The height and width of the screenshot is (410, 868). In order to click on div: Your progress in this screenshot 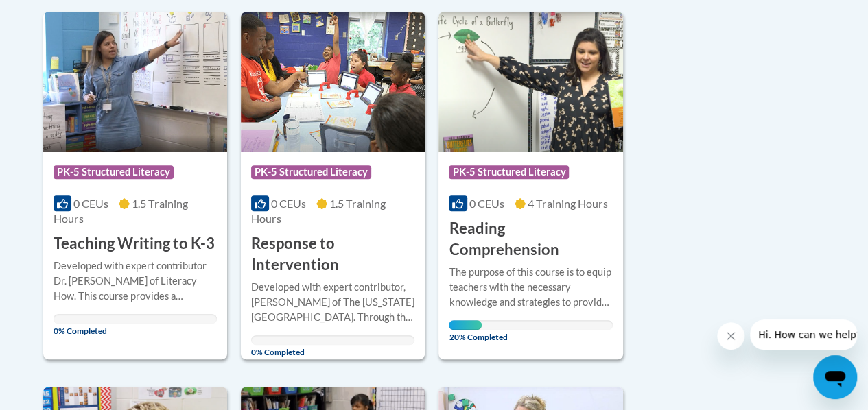, I will do `click(465, 325)`.